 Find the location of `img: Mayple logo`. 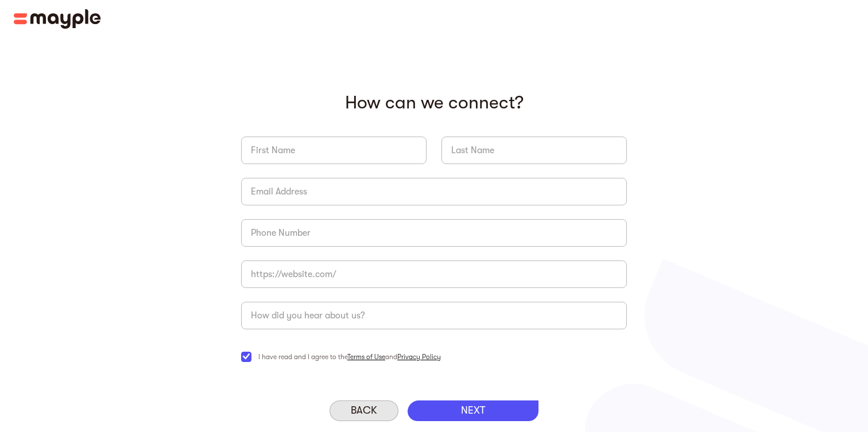

img: Mayple logo is located at coordinates (57, 19).